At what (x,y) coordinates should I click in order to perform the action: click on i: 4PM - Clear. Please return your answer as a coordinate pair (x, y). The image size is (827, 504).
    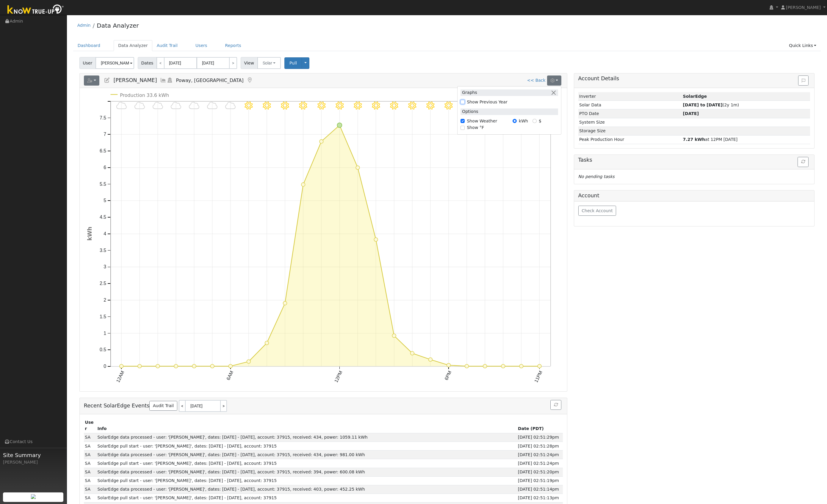
    Looking at the image, I should click on (412, 106).